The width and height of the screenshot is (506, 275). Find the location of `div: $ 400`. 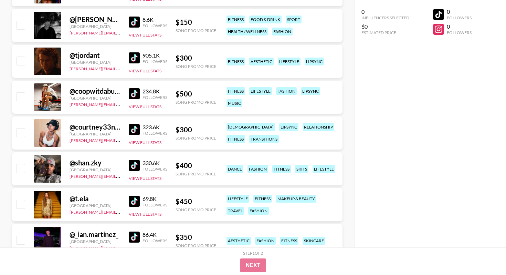

div: $ 400 is located at coordinates (196, 165).